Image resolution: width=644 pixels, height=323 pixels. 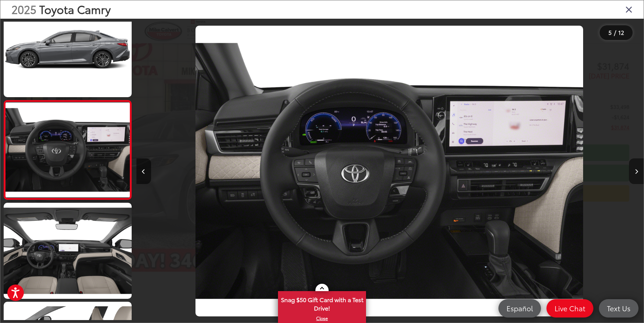 What do you see at coordinates (629, 9) in the screenshot?
I see `i: Close gallery` at bounding box center [629, 9].